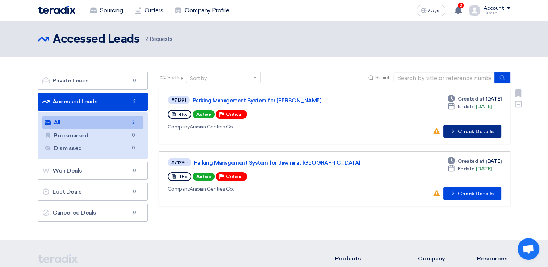 The height and width of the screenshot is (267, 548). What do you see at coordinates (493, 8) in the screenshot?
I see `div: Account` at bounding box center [493, 8].